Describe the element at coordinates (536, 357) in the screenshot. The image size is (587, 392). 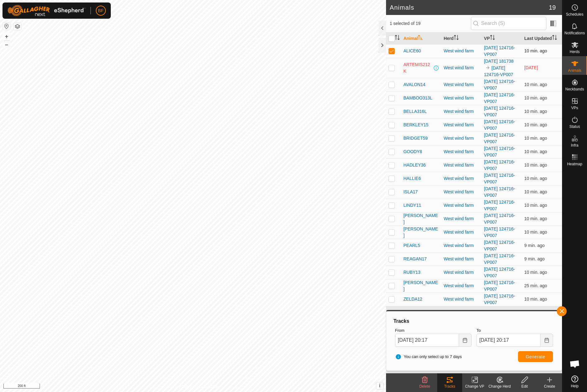
I see `button: Generate` at that location.